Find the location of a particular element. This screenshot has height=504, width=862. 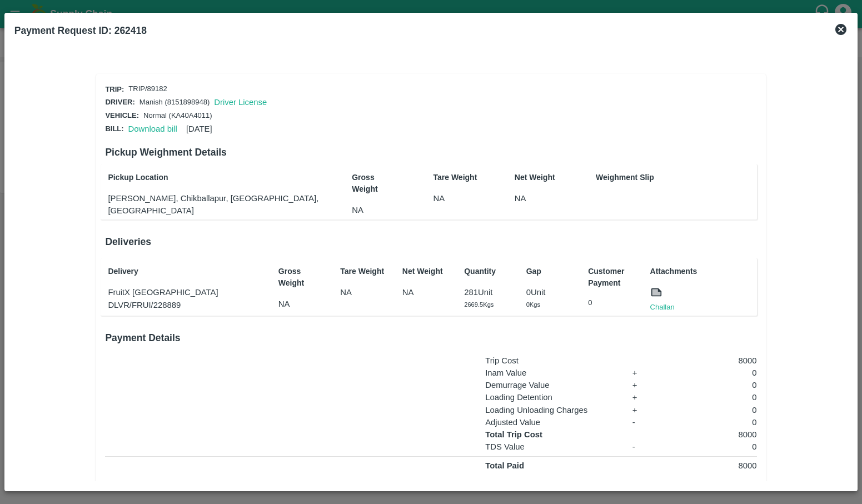

strong: Total Paid is located at coordinates (505, 466).